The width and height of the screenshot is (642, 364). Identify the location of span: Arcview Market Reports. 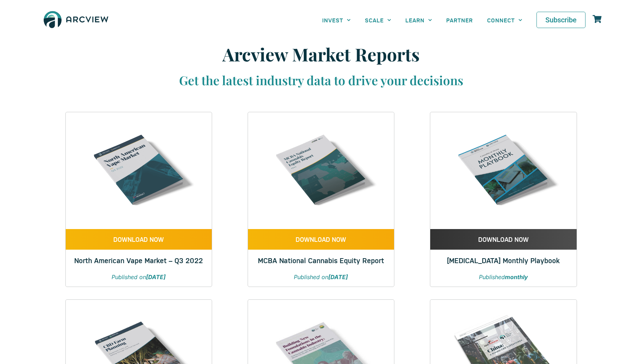
(321, 54).